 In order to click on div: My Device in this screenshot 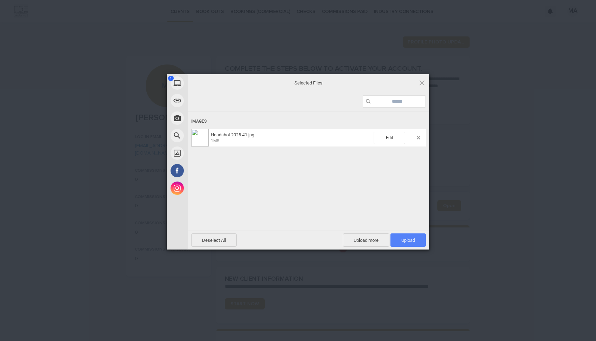, I will do `click(209, 83)`.